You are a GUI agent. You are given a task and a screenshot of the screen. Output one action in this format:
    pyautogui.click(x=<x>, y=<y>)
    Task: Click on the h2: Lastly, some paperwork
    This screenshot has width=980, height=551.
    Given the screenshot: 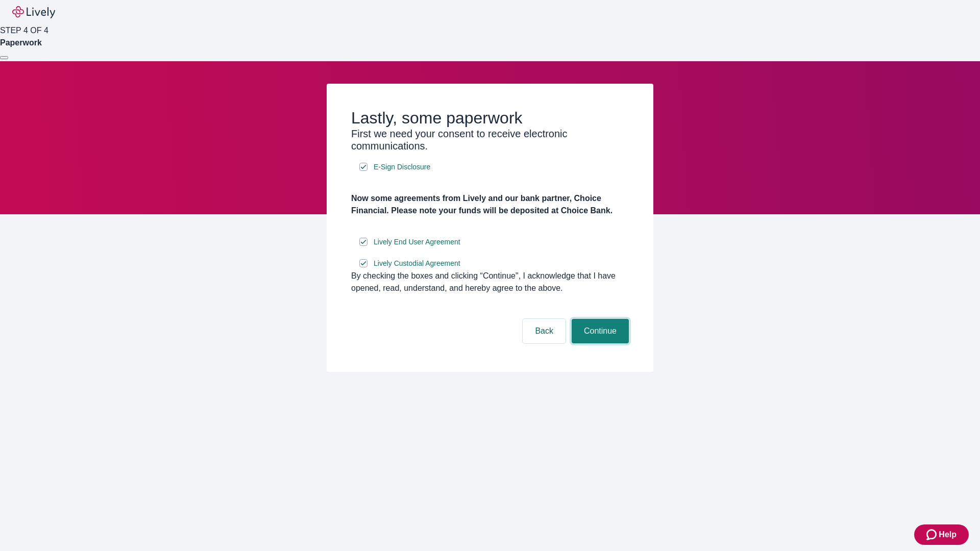 What is the action you would take?
    pyautogui.click(x=490, y=118)
    